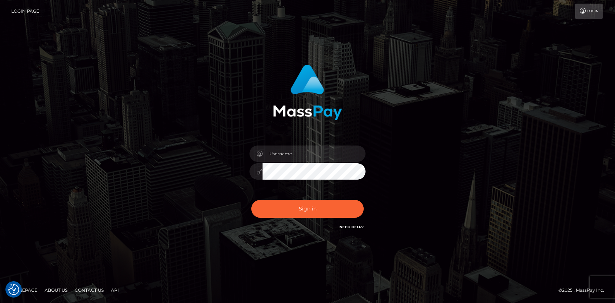  What do you see at coordinates (351, 227) in the screenshot?
I see `a: Need Help?` at bounding box center [351, 227].